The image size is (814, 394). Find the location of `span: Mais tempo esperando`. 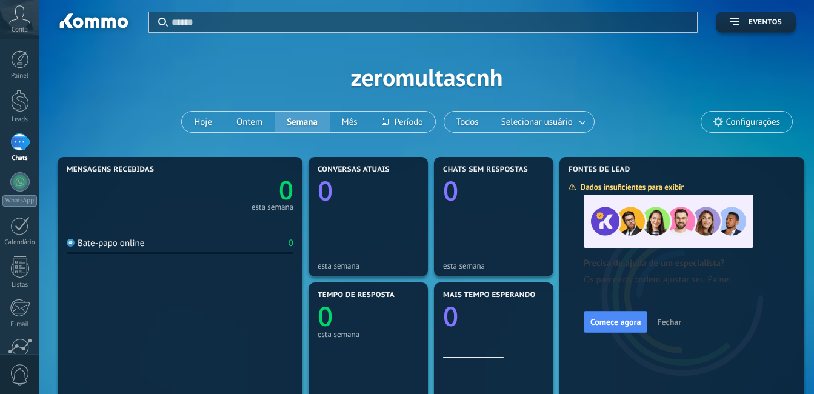

span: Mais tempo esperando is located at coordinates (489, 295).